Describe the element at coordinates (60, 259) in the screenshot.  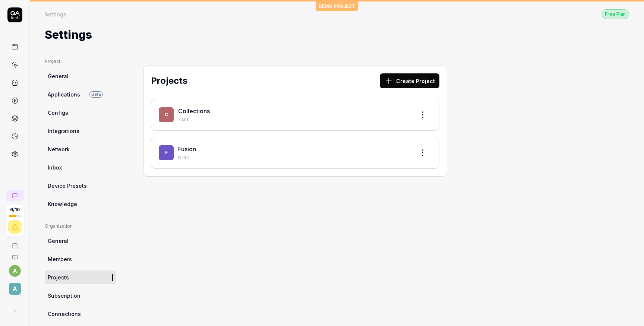
I see `span: Members` at that location.